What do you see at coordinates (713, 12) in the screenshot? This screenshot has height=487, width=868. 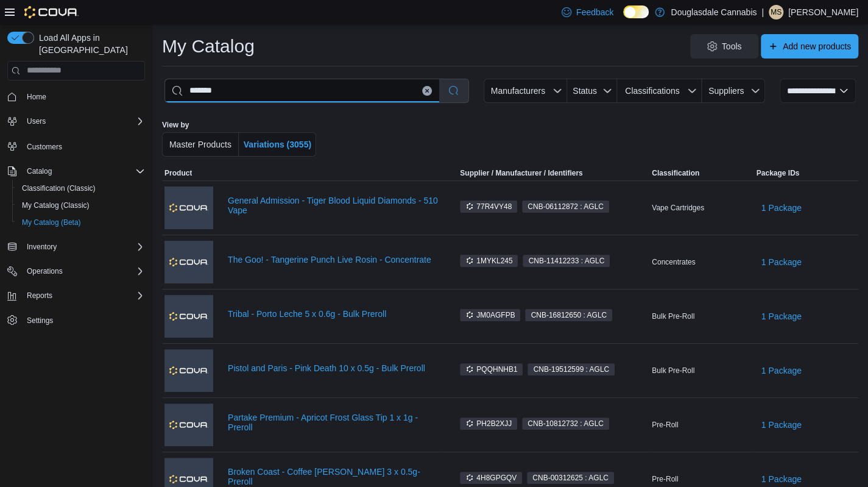 I see `p: Douglasdale Cannabis` at bounding box center [713, 12].